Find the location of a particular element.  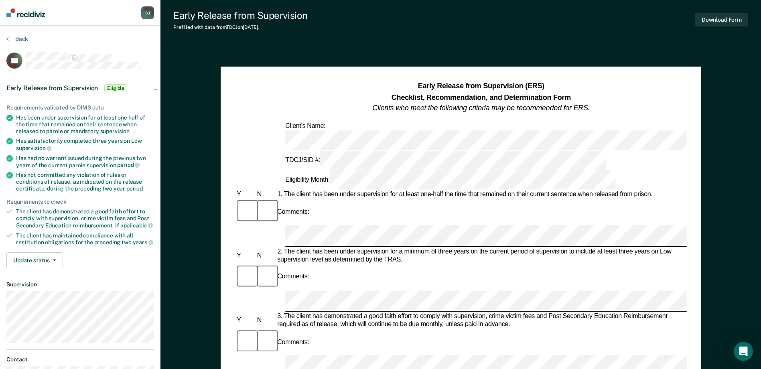

div: 3. The client has demonstrated a good faith effort to comply with supervision, crime victim fees ... is located at coordinates (481, 320).